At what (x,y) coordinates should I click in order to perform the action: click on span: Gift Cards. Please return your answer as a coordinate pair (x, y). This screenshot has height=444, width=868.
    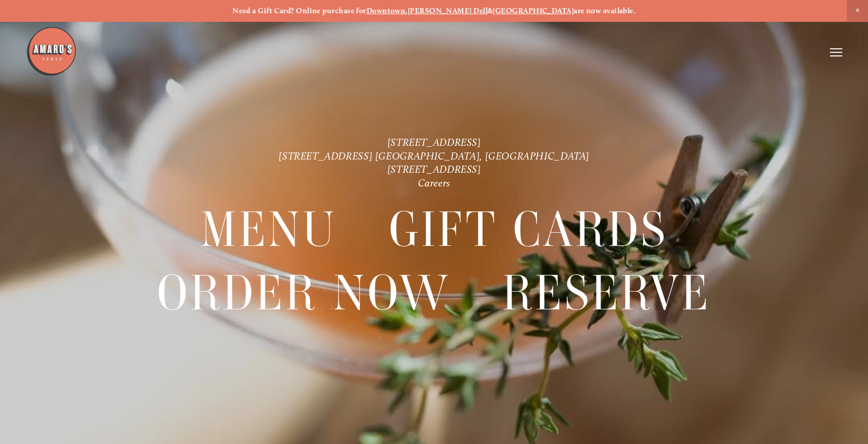
    Looking at the image, I should click on (528, 230).